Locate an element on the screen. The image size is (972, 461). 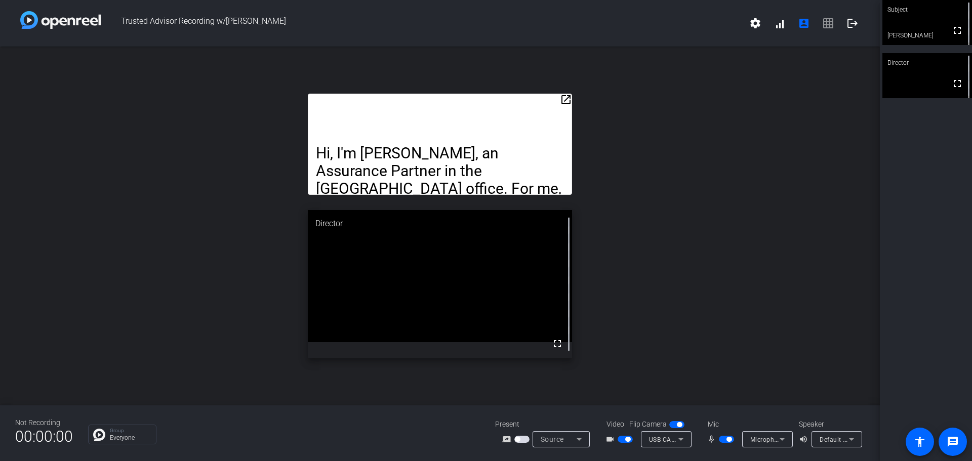
mat-icon: screen_share_outline is located at coordinates (508, 439).